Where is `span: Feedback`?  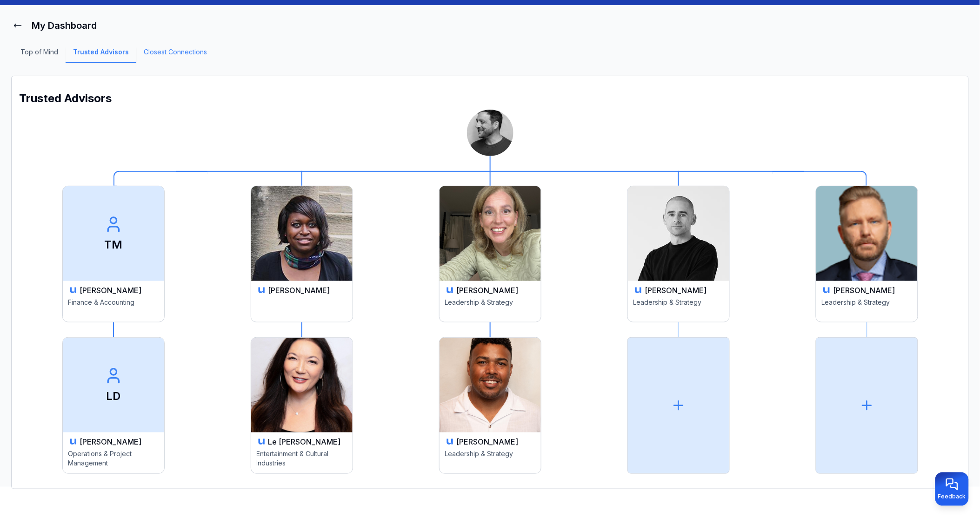 span: Feedback is located at coordinates (952, 497).